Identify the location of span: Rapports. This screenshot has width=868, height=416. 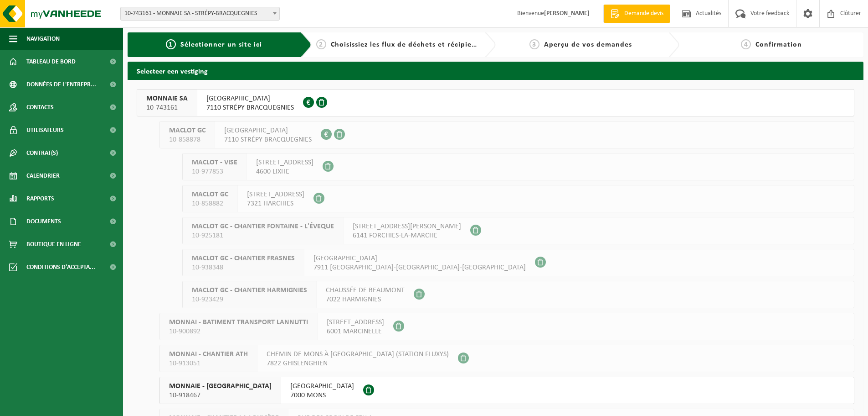
(40, 198).